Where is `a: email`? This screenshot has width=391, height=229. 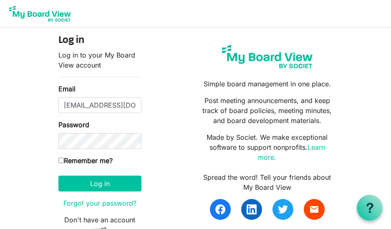 a: email is located at coordinates (314, 209).